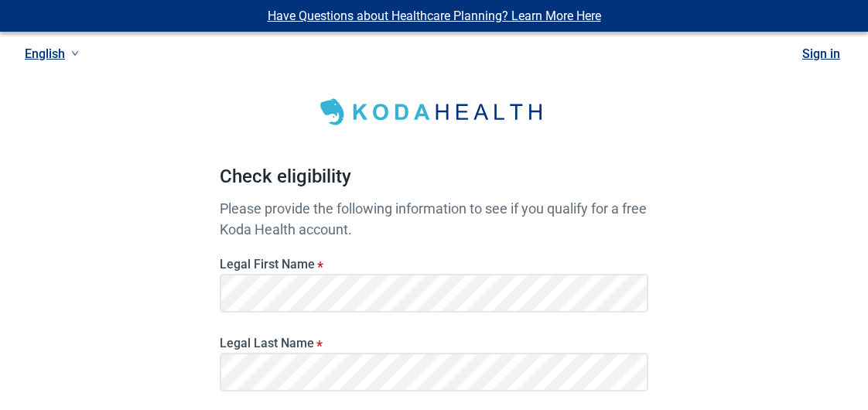 This screenshot has height=410, width=868. I want to click on a: Sign in, so click(821, 53).